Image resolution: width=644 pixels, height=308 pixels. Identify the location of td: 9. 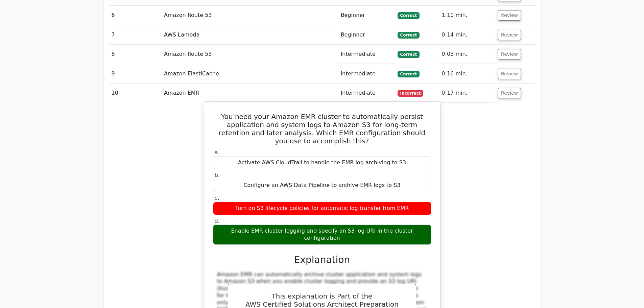
(135, 74).